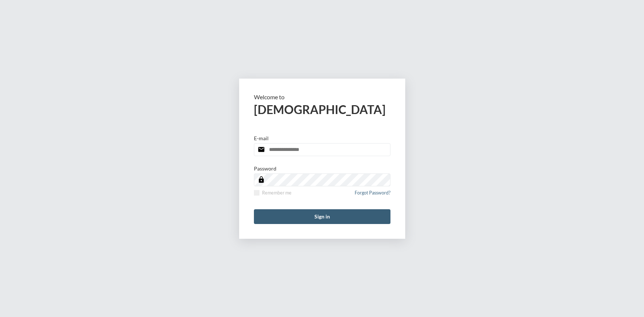 The width and height of the screenshot is (644, 317). I want to click on p: Welcome to, so click(322, 97).